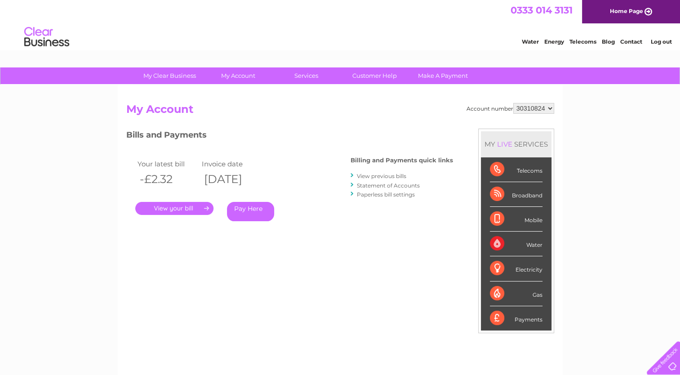 This screenshot has height=375, width=680. What do you see at coordinates (583, 41) in the screenshot?
I see `a: Telecoms` at bounding box center [583, 41].